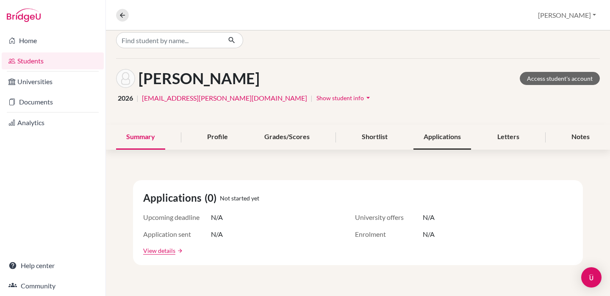 Image resolution: width=610 pixels, height=296 pixels. I want to click on div: Open Intercom Messenger, so click(591, 278).